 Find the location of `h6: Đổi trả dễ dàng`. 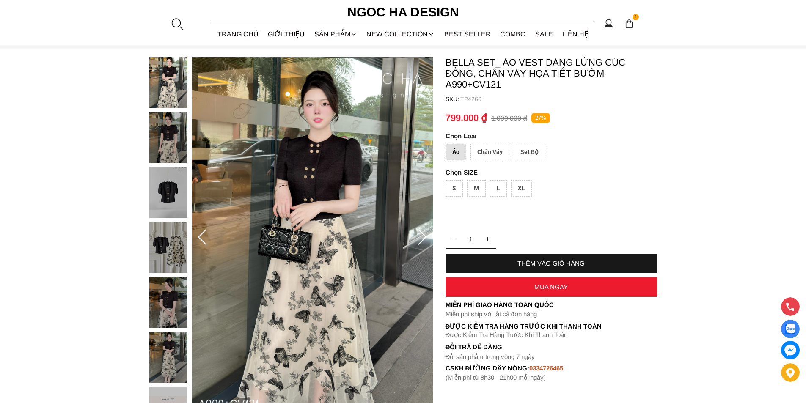

h6: Đổi trả dễ dàng is located at coordinates (551, 347).